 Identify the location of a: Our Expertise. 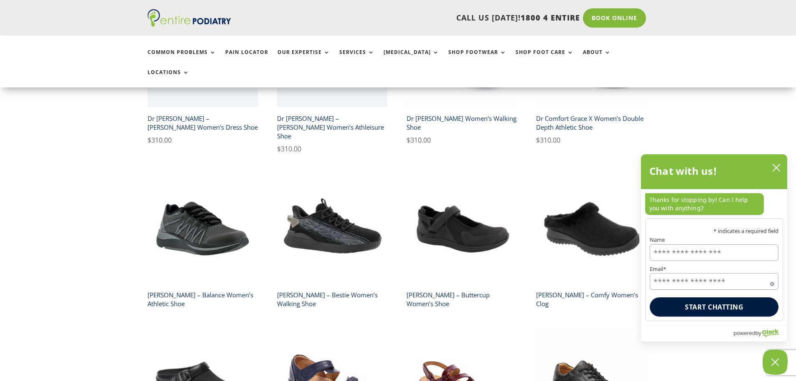
(304, 58).